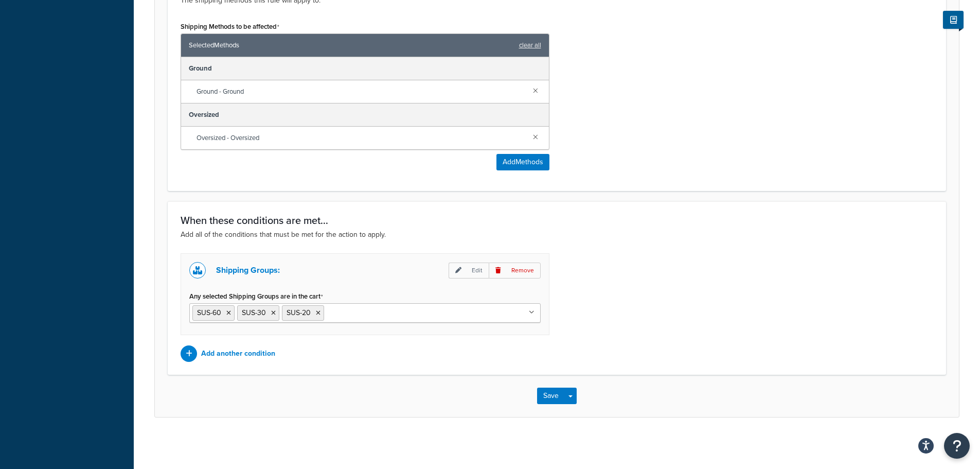  What do you see at coordinates (557, 221) in the screenshot?
I see `h3: When these conditions are met...` at bounding box center [557, 221].